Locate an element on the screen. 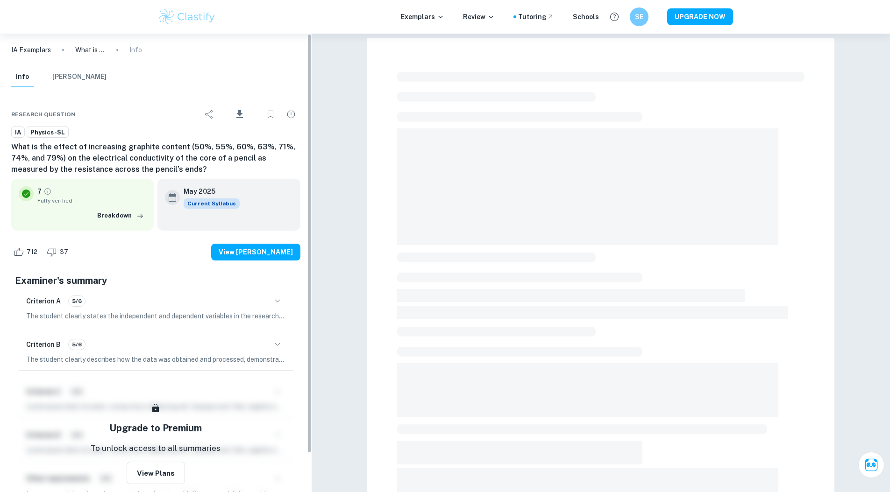 The image size is (890, 492). span: IA is located at coordinates (18, 133).